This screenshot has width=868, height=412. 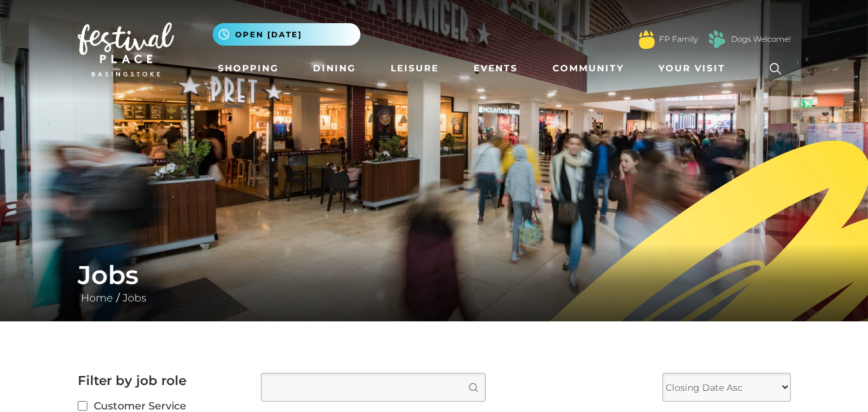 I want to click on h1: Jobs, so click(x=434, y=275).